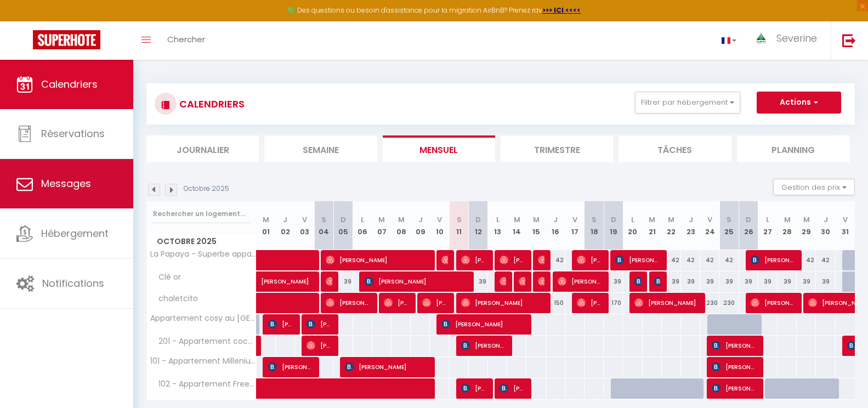 Image resolution: width=868 pixels, height=408 pixels. Describe the element at coordinates (362, 225) in the screenshot. I see `th: 06` at that location.